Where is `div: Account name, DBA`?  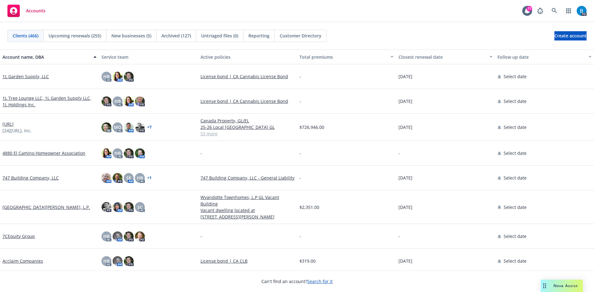
div: Account name, DBA is located at coordinates (46, 57).